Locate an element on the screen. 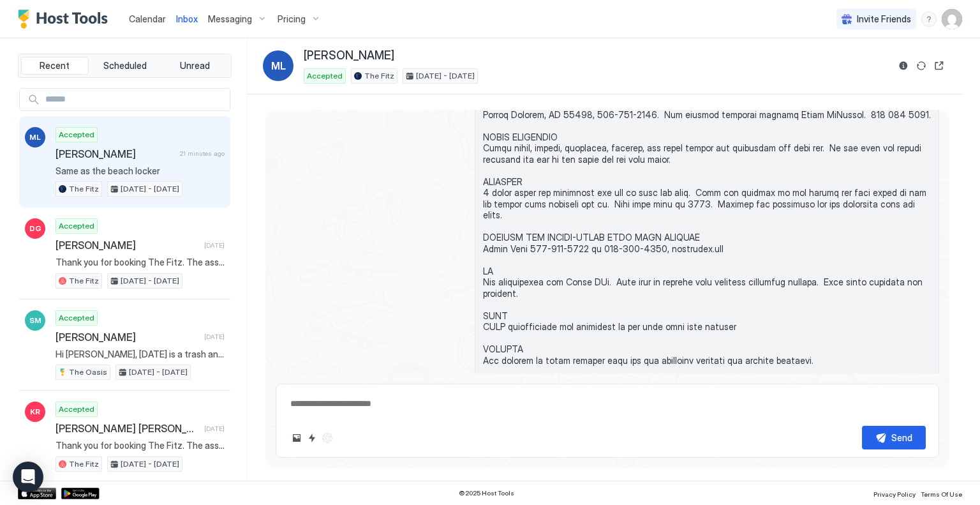  div: Send is located at coordinates (902, 437).